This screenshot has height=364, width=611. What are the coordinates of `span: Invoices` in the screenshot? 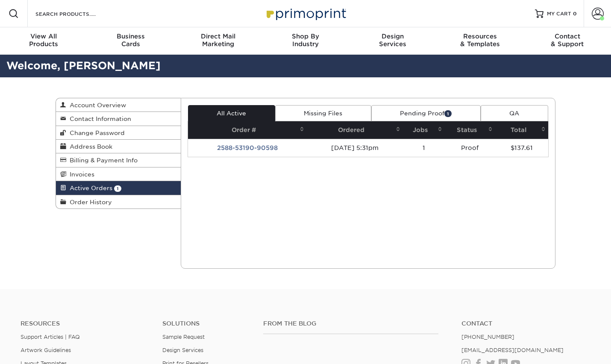 It's located at (80, 174).